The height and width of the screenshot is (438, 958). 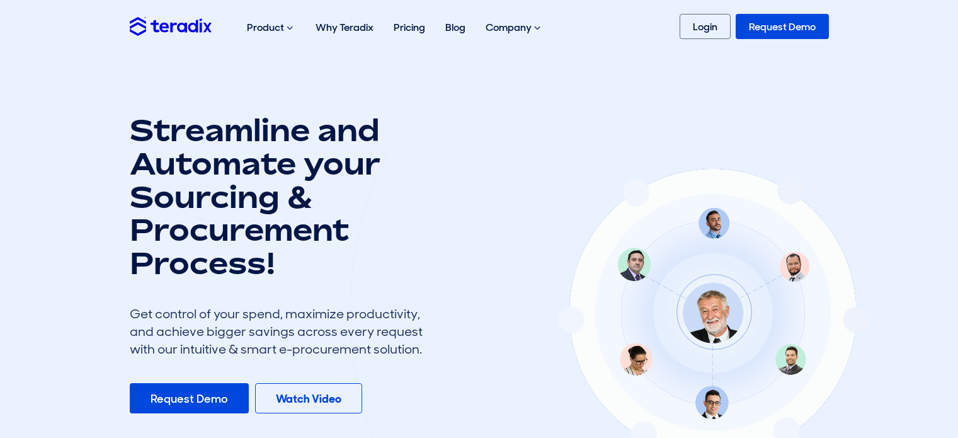 What do you see at coordinates (171, 26) in the screenshot?
I see `img: Teradix logo` at bounding box center [171, 26].